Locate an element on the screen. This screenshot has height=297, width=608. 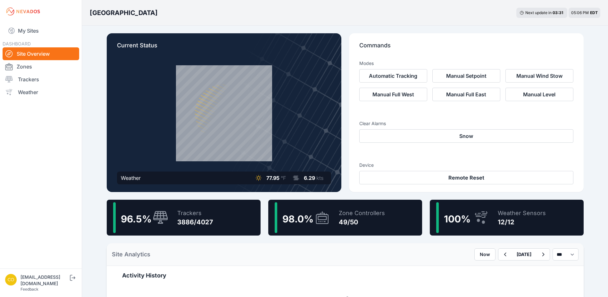
button: Manual Full East is located at coordinates (466, 94).